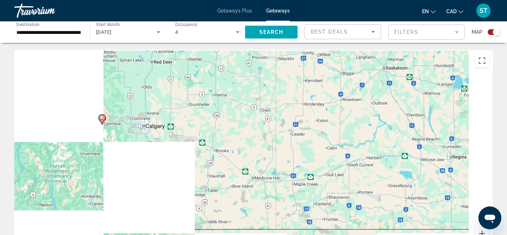  Describe the element at coordinates (177, 32) in the screenshot. I see `span: 4` at that location.